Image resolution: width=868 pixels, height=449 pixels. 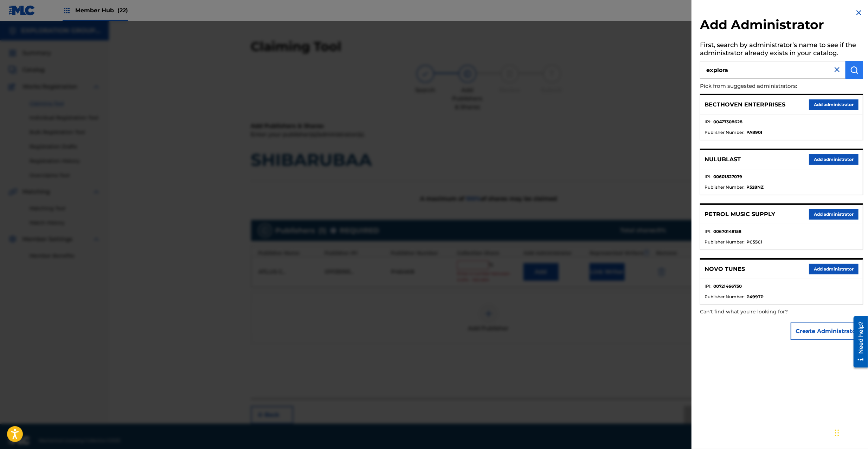 What do you see at coordinates (728, 122) in the screenshot?
I see `strong: 00477308628` at bounding box center [728, 122].